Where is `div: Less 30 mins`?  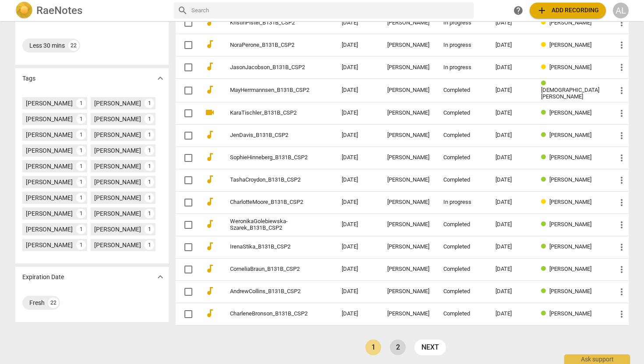
div: Less 30 mins is located at coordinates (47, 46).